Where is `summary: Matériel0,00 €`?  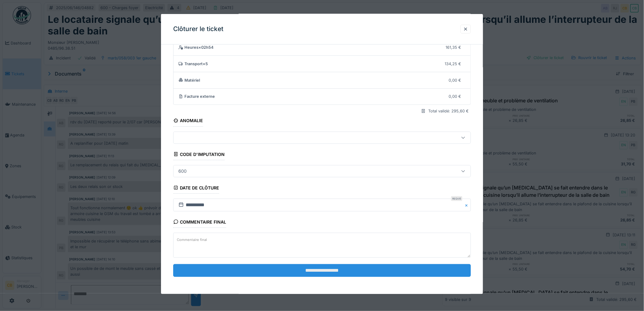
summary: Matériel0,00 € is located at coordinates (322, 80).